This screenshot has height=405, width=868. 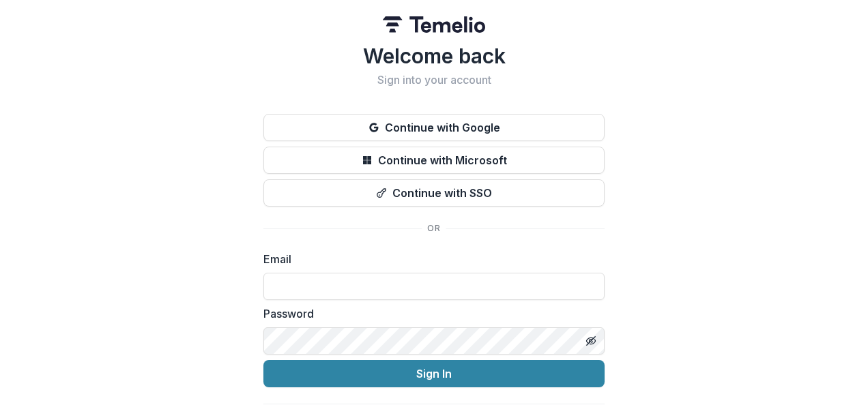 I want to click on label: Password, so click(x=430, y=313).